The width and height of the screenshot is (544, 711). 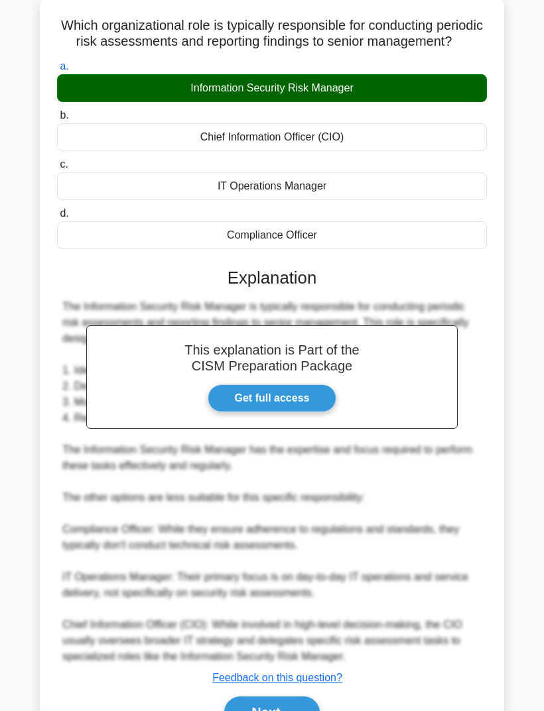 What do you see at coordinates (272, 278) in the screenshot?
I see `h3: Explanation` at bounding box center [272, 278].